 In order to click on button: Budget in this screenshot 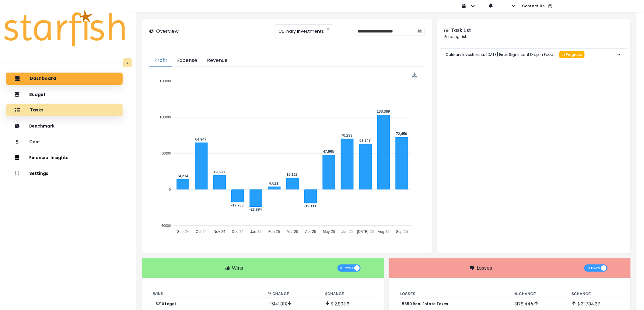, I will do `click(64, 95)`.